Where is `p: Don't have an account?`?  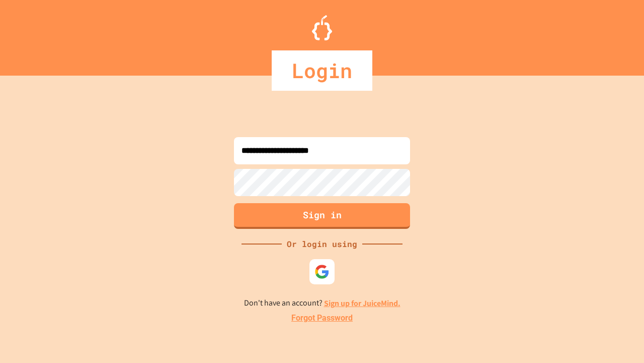
p: Don't have an account? is located at coordinates (322, 303).